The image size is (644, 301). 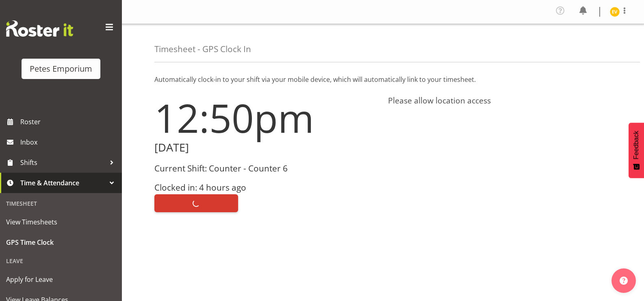 I want to click on span: Roster, so click(x=69, y=121).